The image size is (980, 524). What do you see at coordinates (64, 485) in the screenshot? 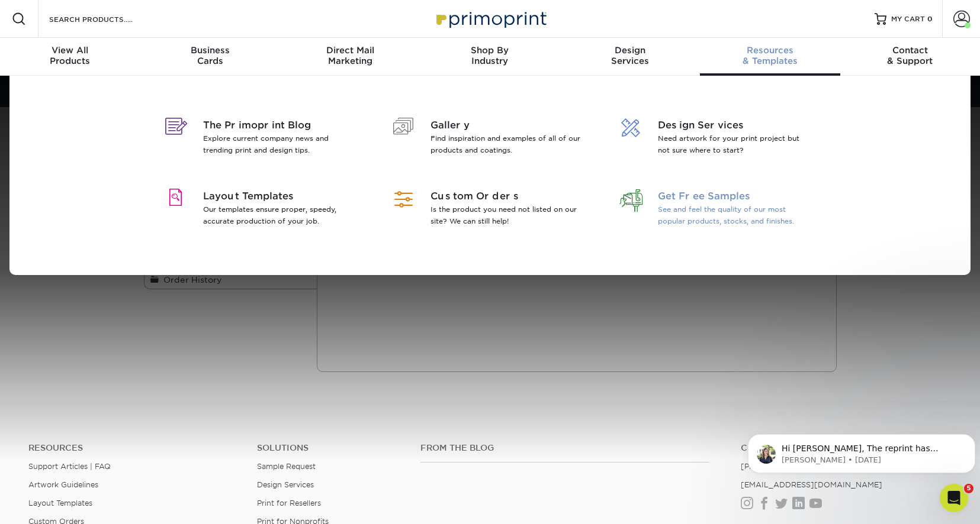
I see `a: Artwork Guidelines` at bounding box center [64, 485].